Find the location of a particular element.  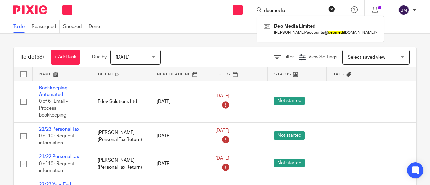

span: (58) is located at coordinates (39, 57).